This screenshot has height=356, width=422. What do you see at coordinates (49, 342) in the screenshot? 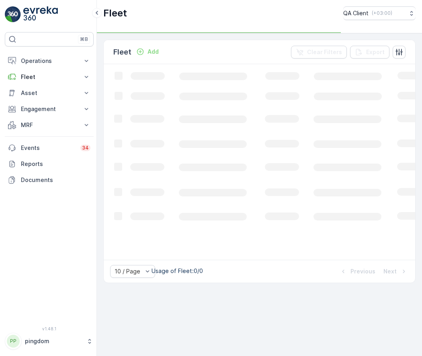
I see `button: PPpingdom` at bounding box center [49, 342].